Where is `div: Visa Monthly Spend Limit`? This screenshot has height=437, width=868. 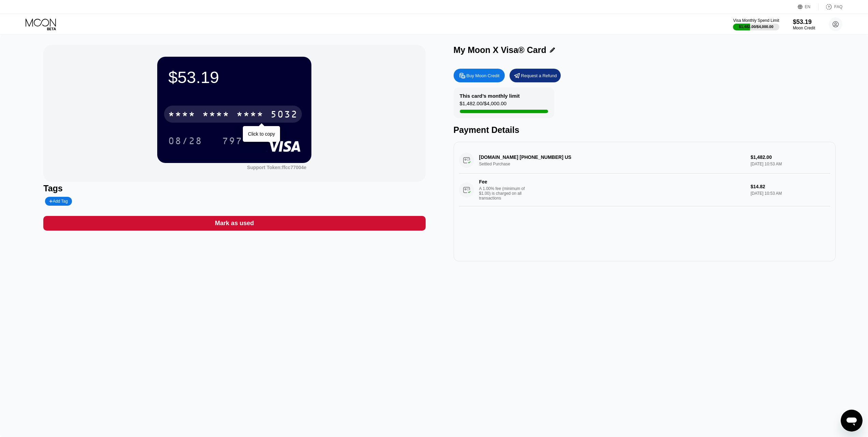 div: Visa Monthly Spend Limit is located at coordinates (756, 21).